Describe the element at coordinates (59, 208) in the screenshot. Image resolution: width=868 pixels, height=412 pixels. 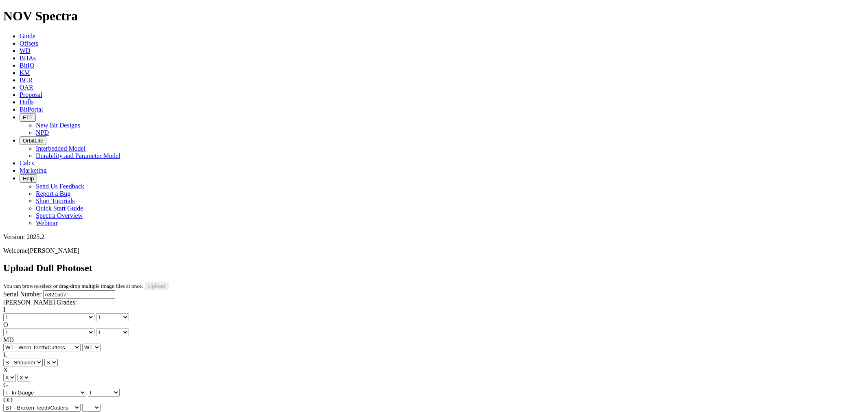
I see `a: Quick Start Guide` at that location.